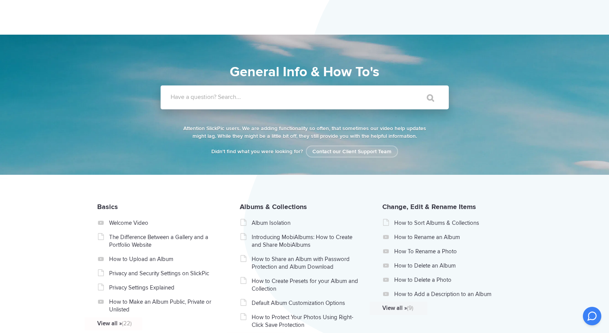  What do you see at coordinates (449, 265) in the screenshot?
I see `a: How to Delete an Album` at bounding box center [449, 265].